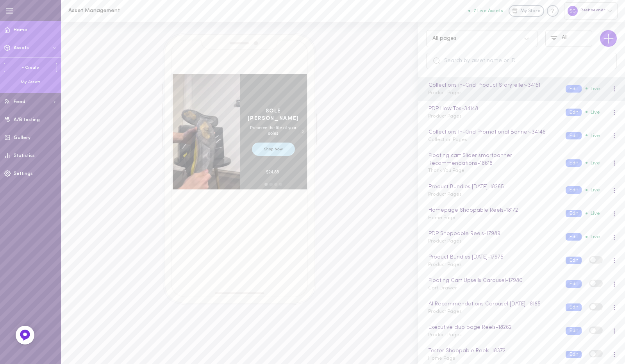  Describe the element at coordinates (274, 129) in the screenshot. I see `span: Preserve the life of your soles` at that location.